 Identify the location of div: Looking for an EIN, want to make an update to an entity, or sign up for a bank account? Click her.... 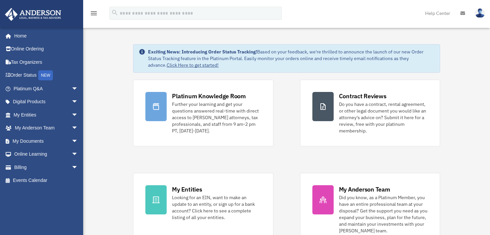
(216, 208).